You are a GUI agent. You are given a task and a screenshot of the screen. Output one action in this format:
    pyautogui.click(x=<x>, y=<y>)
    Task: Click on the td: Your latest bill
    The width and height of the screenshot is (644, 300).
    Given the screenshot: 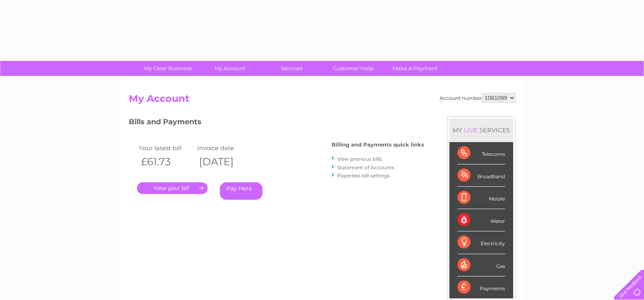 What is the action you would take?
    pyautogui.click(x=166, y=148)
    